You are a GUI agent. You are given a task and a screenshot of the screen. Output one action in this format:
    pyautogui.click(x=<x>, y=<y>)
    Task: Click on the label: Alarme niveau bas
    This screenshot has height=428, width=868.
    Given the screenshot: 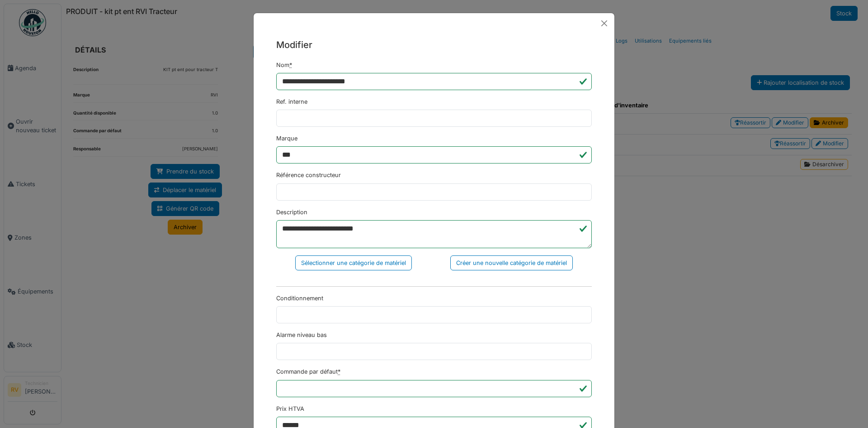 What is the action you would take?
    pyautogui.click(x=302, y=334)
    